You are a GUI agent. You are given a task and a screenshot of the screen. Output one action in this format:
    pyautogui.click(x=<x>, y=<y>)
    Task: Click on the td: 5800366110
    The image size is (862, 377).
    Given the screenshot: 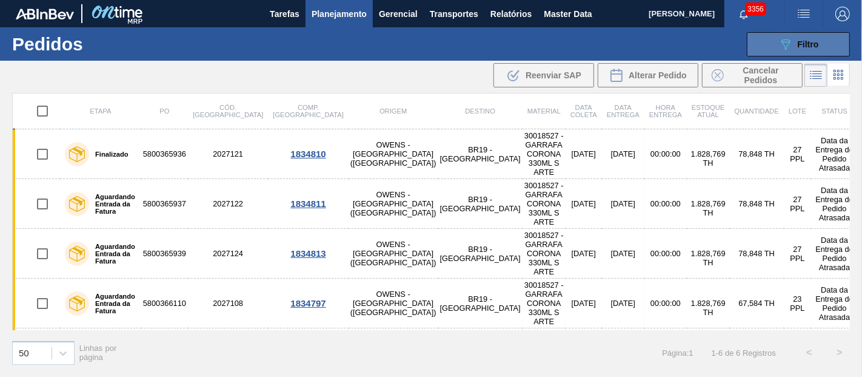 What is the action you would take?
    pyautogui.click(x=164, y=303)
    